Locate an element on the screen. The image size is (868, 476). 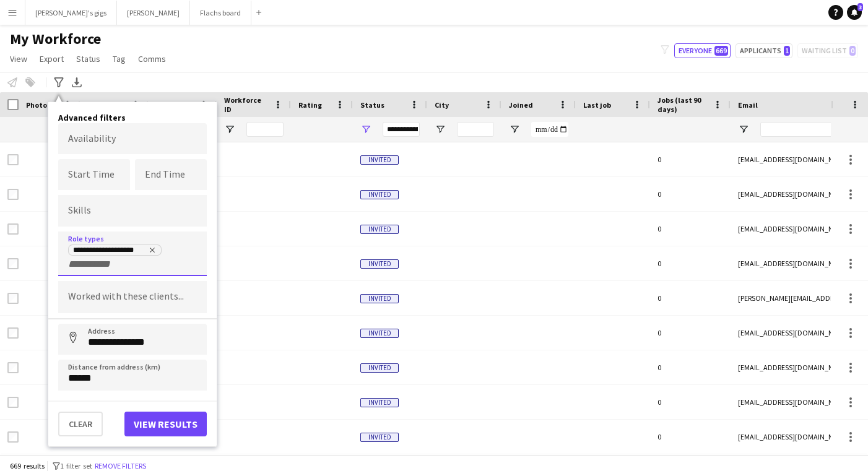
span: 669 is located at coordinates (721, 50).